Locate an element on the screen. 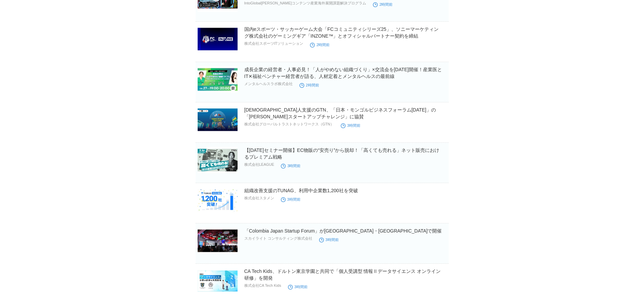 Image resolution: width=644 pixels, height=299 pixels. p: 株式会社スタメン is located at coordinates (260, 198).